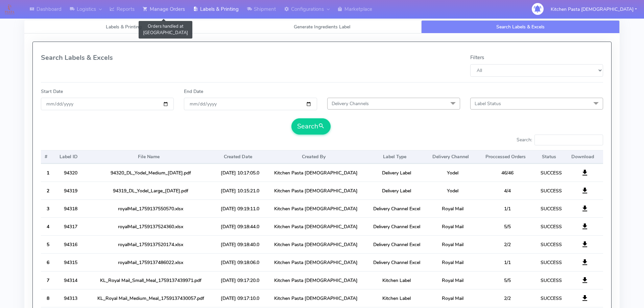 Image resolution: width=644 pixels, height=308 pixels. What do you see at coordinates (350, 103) in the screenshot?
I see `span: Delivery Channels` at bounding box center [350, 103].